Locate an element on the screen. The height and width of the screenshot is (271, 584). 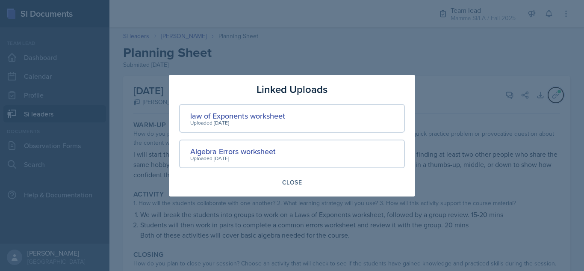
div: law of Exponents worksheet is located at coordinates (238, 115).